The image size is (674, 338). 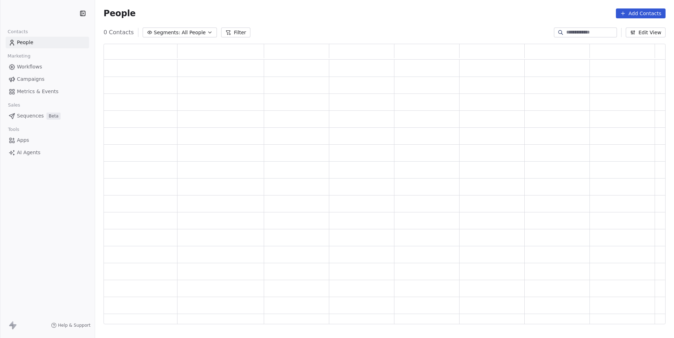 I want to click on span: AI Agents, so click(x=29, y=152).